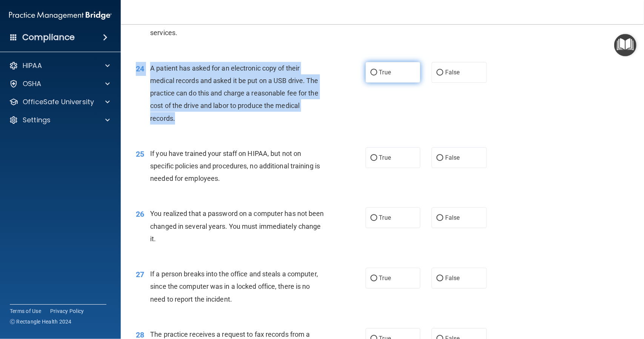  What do you see at coordinates (237, 226) in the screenshot?
I see `span: You realized that a password on a computer has not been changed in several years. You must immedi...` at bounding box center [237, 226].